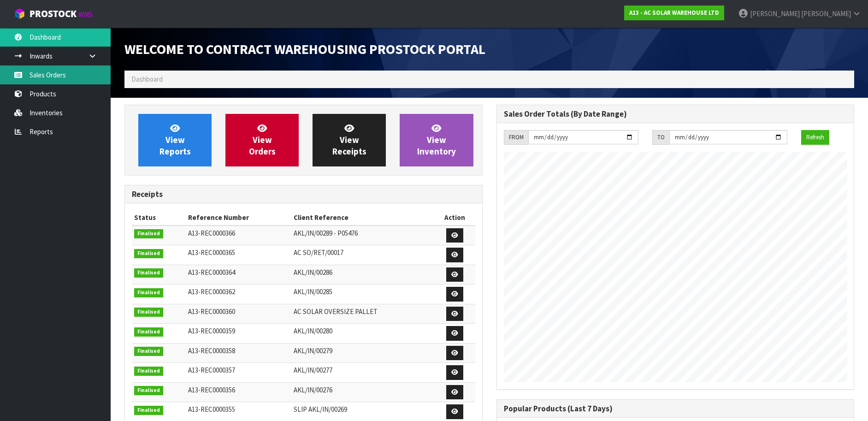 This screenshot has height=421, width=868. Describe the element at coordinates (211, 233) in the screenshot. I see `span: A13-REC0000366` at that location.